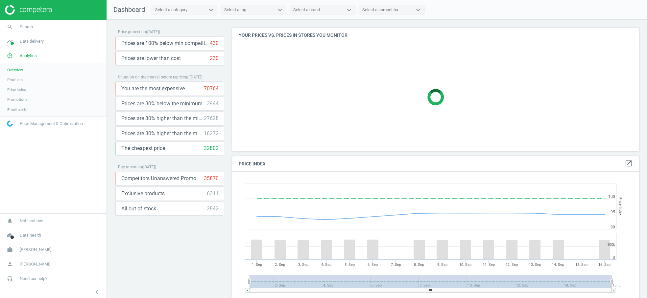 This screenshot has width=647, height=298. Describe the element at coordinates (611, 245) in the screenshot. I see `text: 100k` at that location.